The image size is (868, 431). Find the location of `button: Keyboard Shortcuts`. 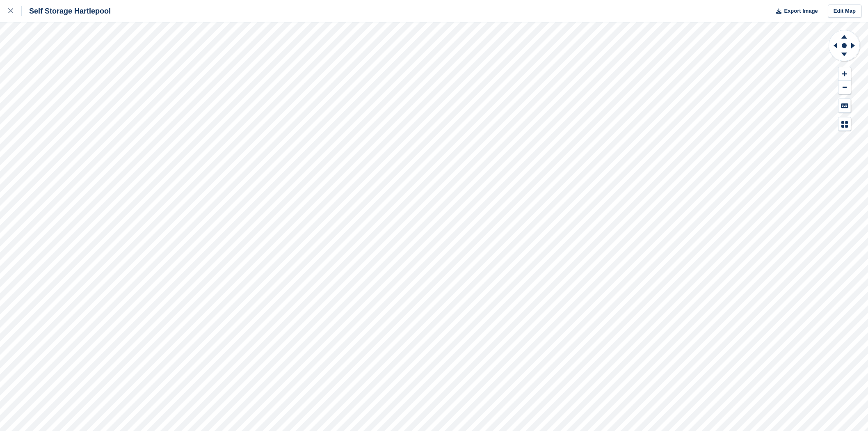

button: Keyboard Shortcuts is located at coordinates (844, 105).